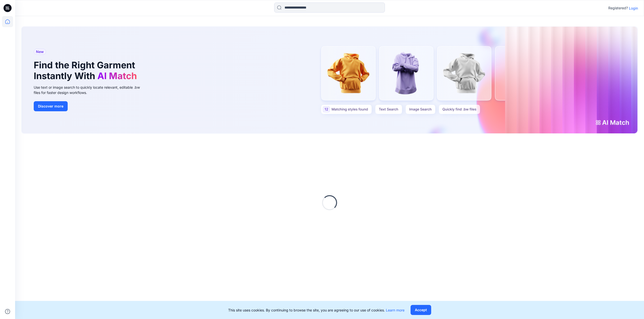  What do you see at coordinates (421, 310) in the screenshot?
I see `button: Accept` at bounding box center [421, 310].